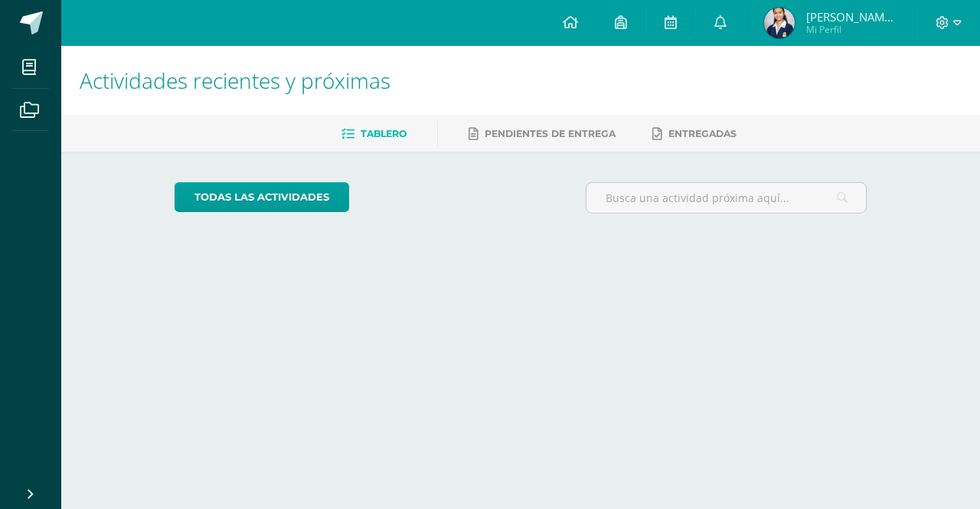 This screenshot has height=509, width=980. I want to click on input: Busca una actividad próxima aquí..., so click(726, 198).